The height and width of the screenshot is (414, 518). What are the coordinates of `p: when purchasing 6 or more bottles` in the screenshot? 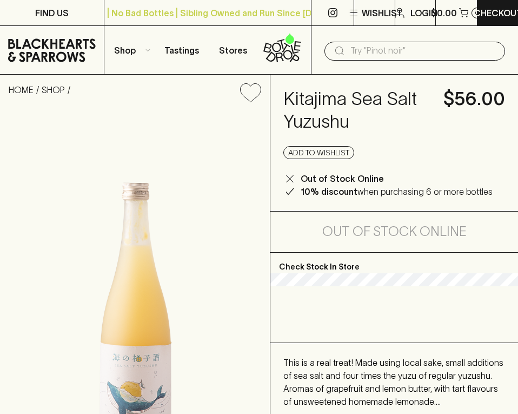 It's located at (396, 191).